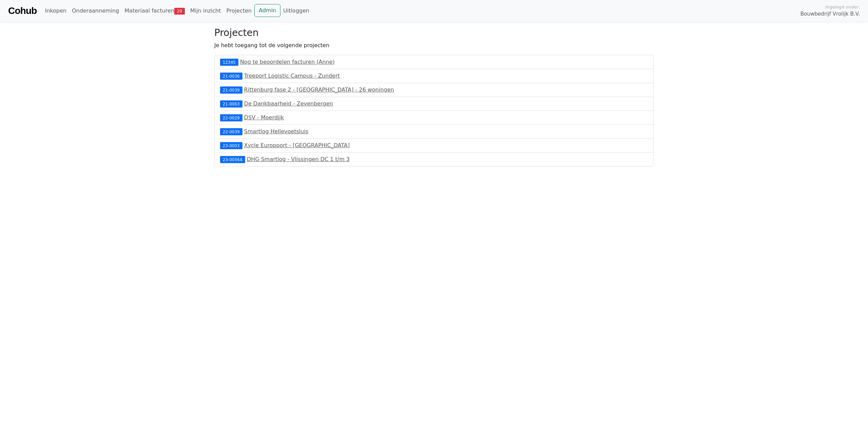 The width and height of the screenshot is (868, 431). What do you see at coordinates (232, 90) in the screenshot?
I see `div: 21-0039` at bounding box center [232, 90].